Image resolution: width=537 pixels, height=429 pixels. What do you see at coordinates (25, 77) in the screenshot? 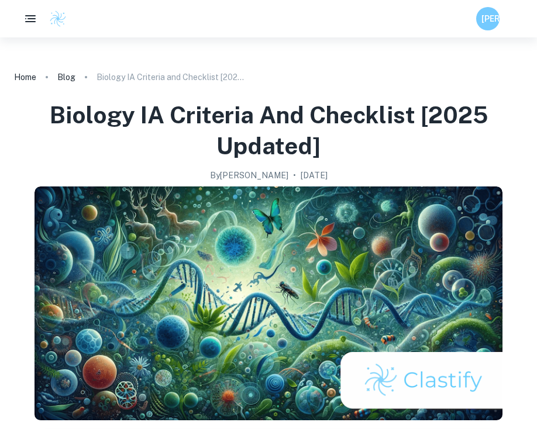
I see `a: Home` at bounding box center [25, 77].